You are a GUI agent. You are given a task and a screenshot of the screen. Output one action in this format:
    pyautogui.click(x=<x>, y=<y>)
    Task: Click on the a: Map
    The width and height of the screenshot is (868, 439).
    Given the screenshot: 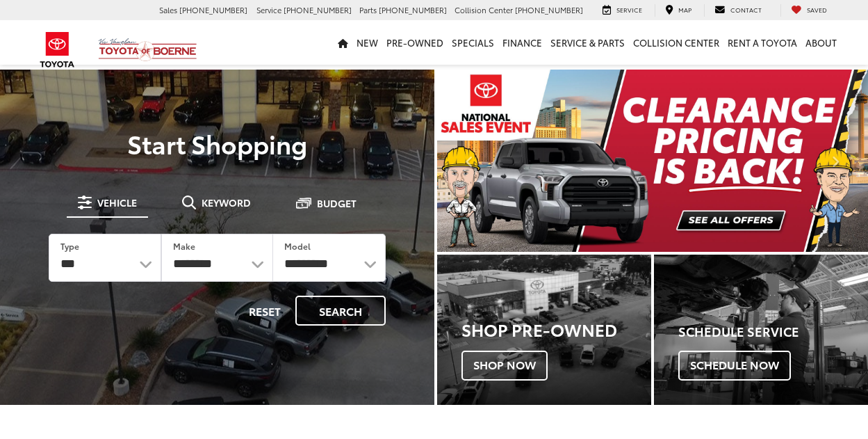 What is the action you would take?
    pyautogui.click(x=678, y=11)
    